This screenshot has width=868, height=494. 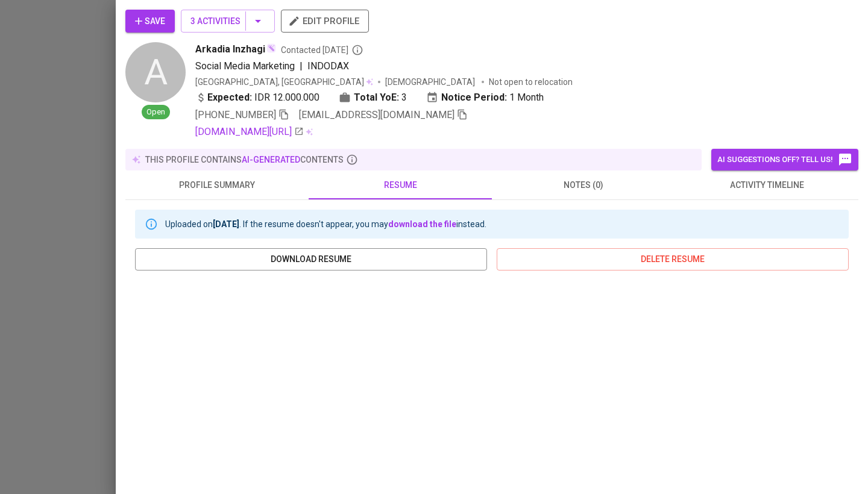 I want to click on span: download resume, so click(x=311, y=259).